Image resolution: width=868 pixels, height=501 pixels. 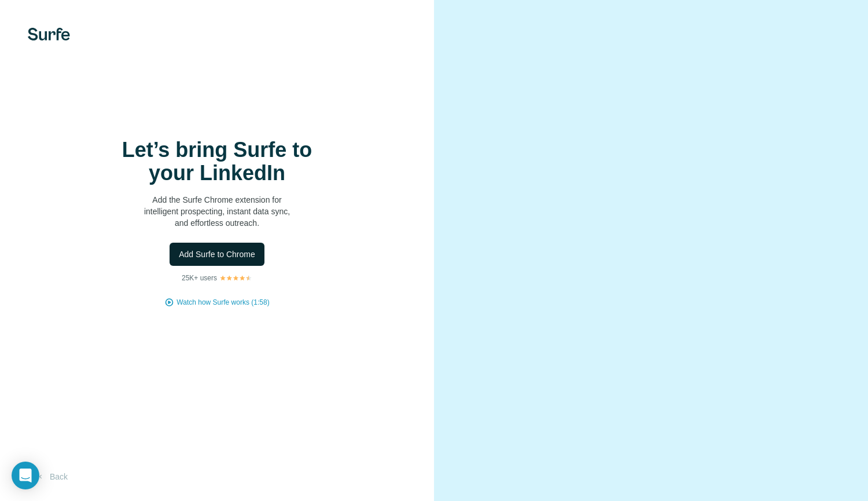 I want to click on img: Rating Stars, so click(x=236, y=278).